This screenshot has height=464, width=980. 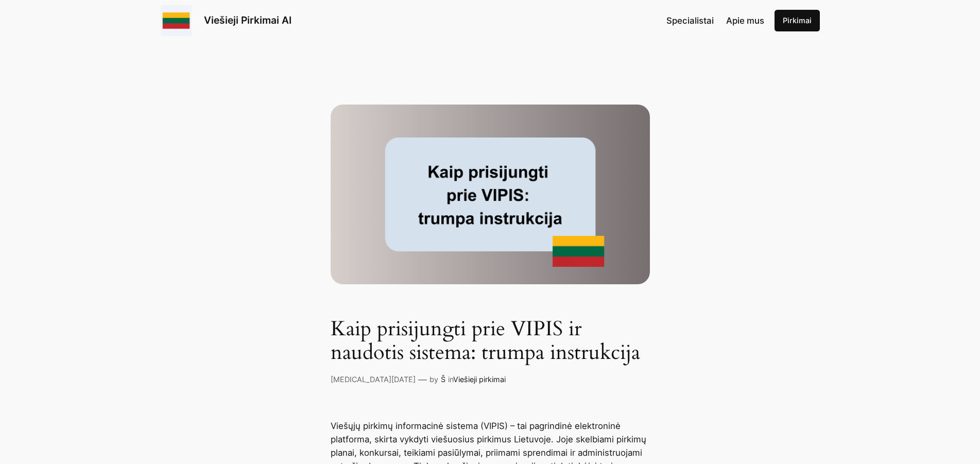 I want to click on img: Viešieji pirkimai logo, so click(x=176, y=20).